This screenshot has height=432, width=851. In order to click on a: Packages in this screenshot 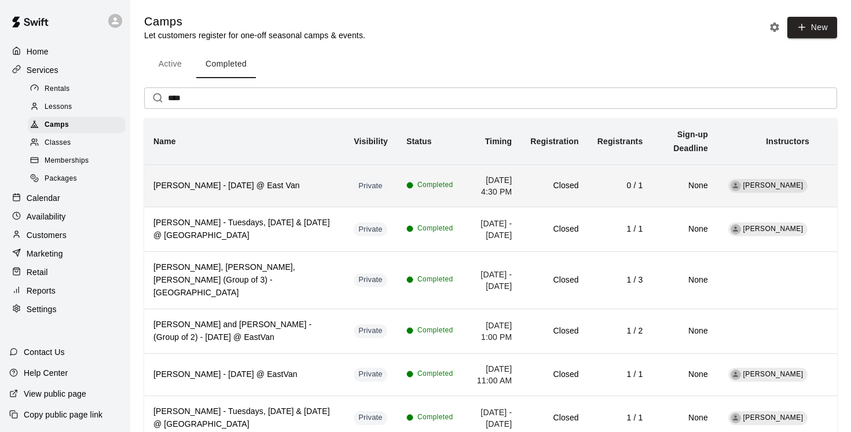, I will do `click(79, 179)`.